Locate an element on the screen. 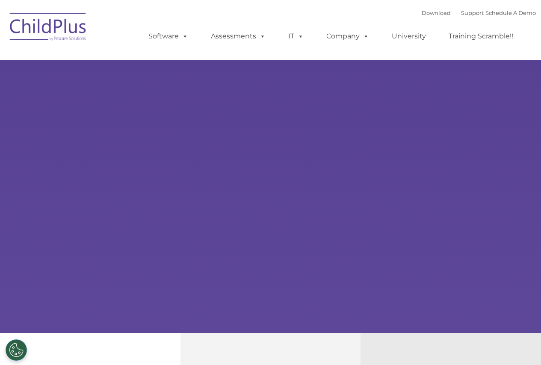  a: IT is located at coordinates (296, 36).